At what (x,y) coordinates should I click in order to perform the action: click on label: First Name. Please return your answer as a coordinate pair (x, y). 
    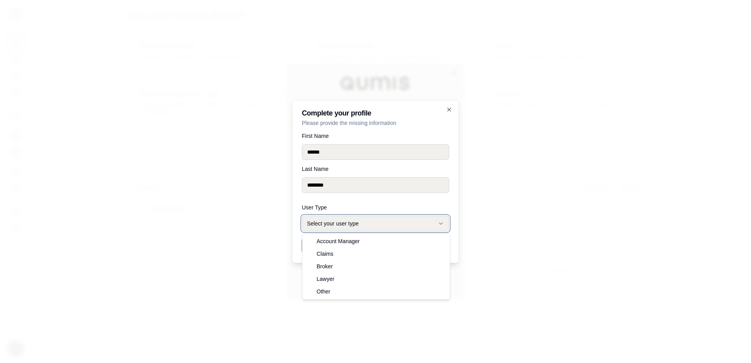
    Looking at the image, I should click on (375, 136).